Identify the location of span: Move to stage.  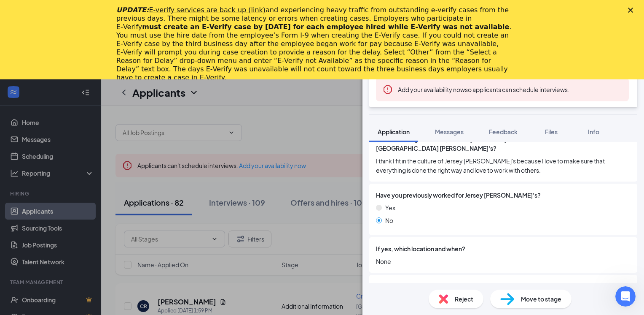
(541, 299).